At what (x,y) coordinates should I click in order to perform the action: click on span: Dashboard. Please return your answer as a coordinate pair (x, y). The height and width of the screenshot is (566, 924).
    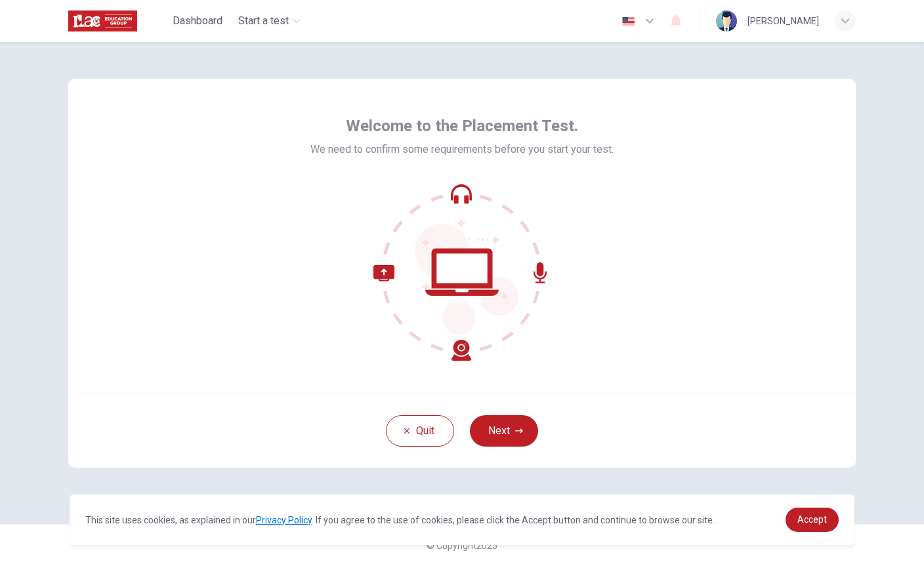
    Looking at the image, I should click on (197, 21).